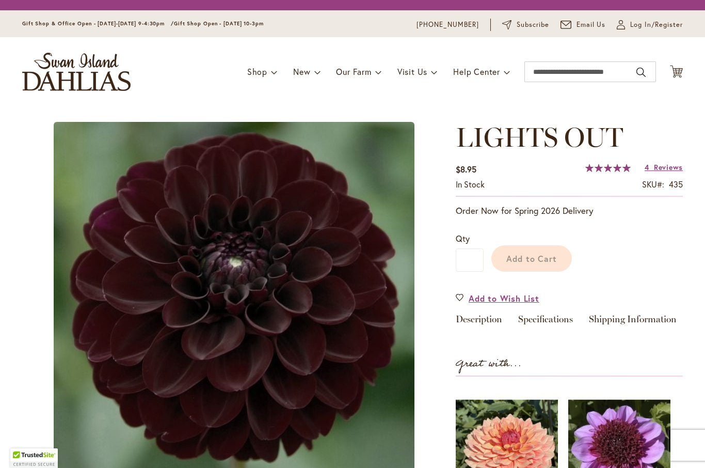 This screenshot has height=468, width=705. What do you see at coordinates (489, 363) in the screenshot?
I see `strong: Great with...` at bounding box center [489, 363].